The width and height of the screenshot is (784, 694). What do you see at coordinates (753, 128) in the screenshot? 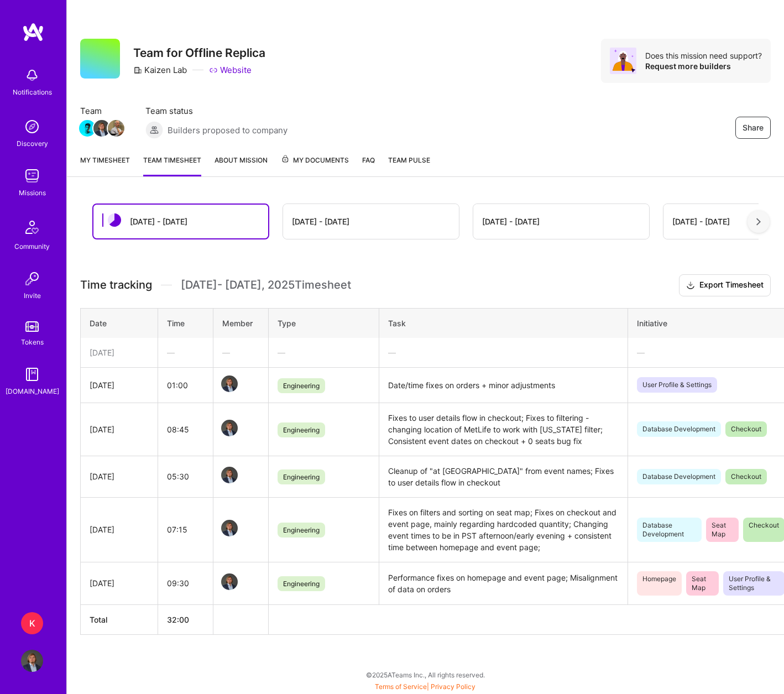
I see `span: Share` at bounding box center [753, 128].